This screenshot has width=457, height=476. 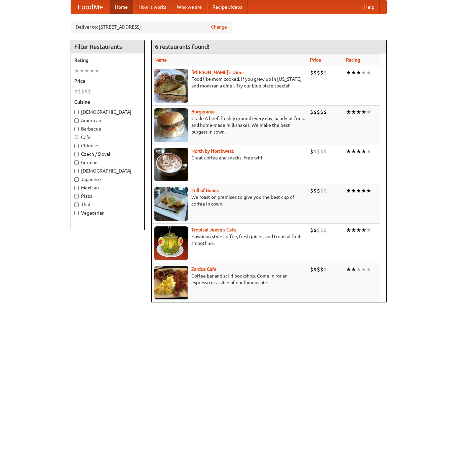 I want to click on a: Home, so click(x=122, y=7).